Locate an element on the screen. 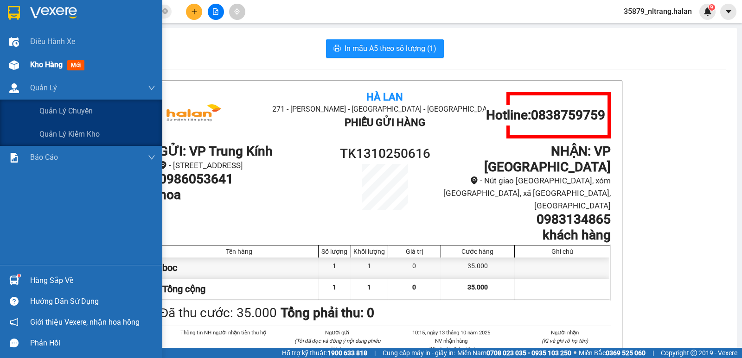 The width and height of the screenshot is (742, 358). h1: 0983134865 is located at coordinates (526, 220).